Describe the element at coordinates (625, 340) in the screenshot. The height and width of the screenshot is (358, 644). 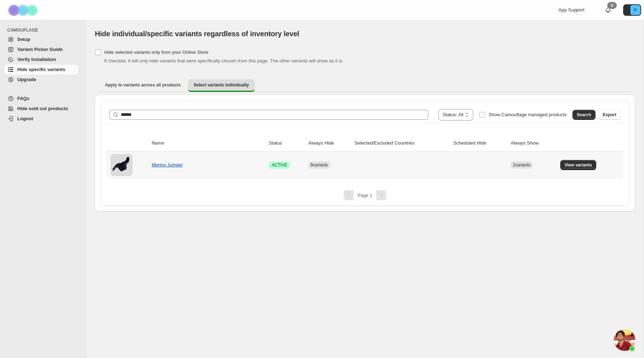
I see `a: Ouvrir le chat` at that location.